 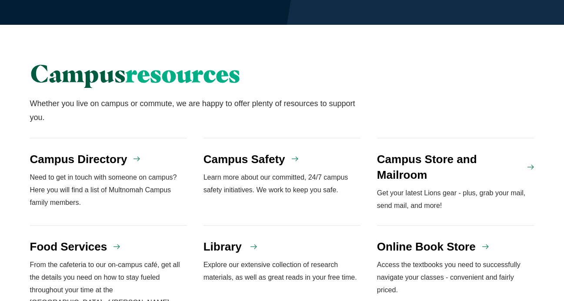 I want to click on p: Explore our extensive collection of research materials, as well as great reads in your free time., so click(x=282, y=272).